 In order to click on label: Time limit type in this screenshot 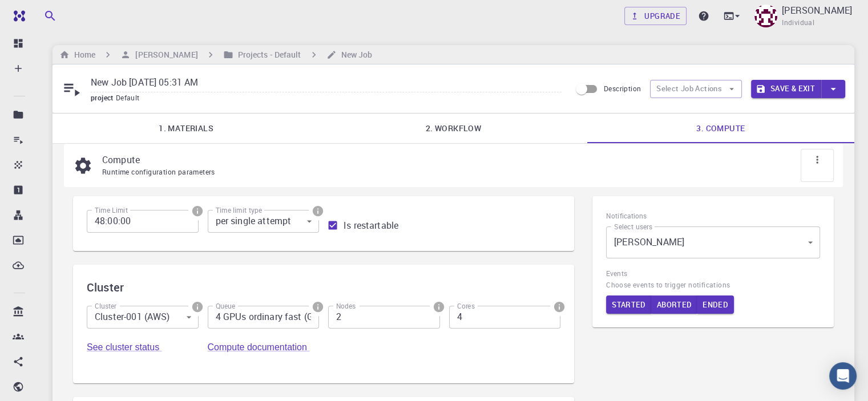, I will do `click(239, 210)`.